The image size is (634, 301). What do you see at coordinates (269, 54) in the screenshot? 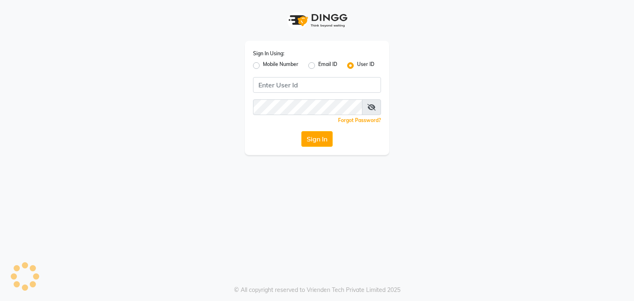
I see `label: Sign In Using:` at bounding box center [269, 54].